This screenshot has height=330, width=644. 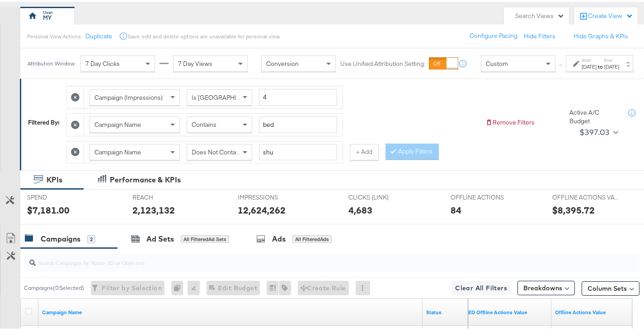 I want to click on label: Use Unified Attribution Setting:, so click(x=383, y=62).